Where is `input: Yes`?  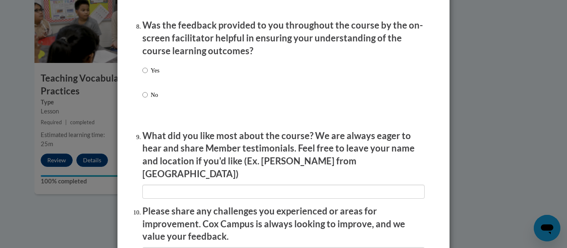
input: Yes is located at coordinates (145, 71).